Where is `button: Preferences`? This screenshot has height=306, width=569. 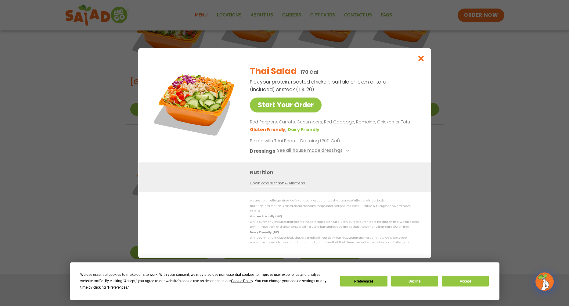
button: Preferences is located at coordinates (363, 281).